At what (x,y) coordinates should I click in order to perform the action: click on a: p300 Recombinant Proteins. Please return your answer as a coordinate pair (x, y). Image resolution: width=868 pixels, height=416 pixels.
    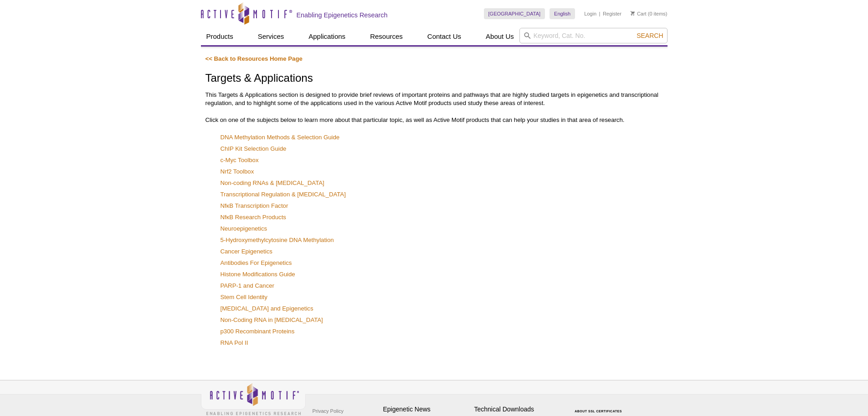
    Looking at the image, I should click on (258, 331).